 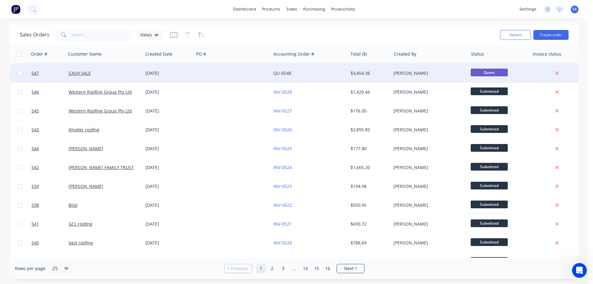 What do you see at coordinates (35, 243) in the screenshot?
I see `span: 540` at bounding box center [35, 243].